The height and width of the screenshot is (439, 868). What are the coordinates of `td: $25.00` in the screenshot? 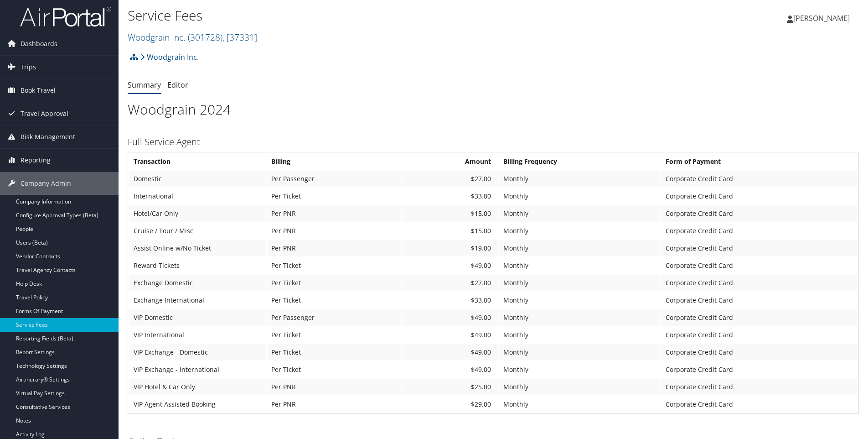 It's located at (450, 387).